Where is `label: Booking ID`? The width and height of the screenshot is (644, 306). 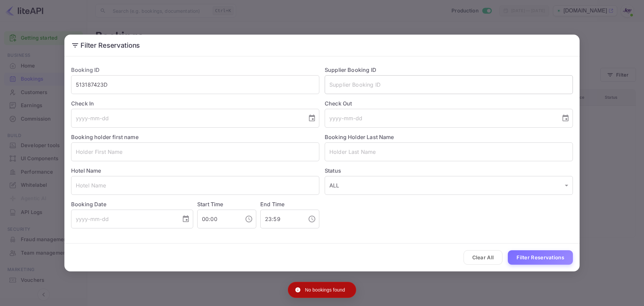 label: Booking ID is located at coordinates (86, 70).